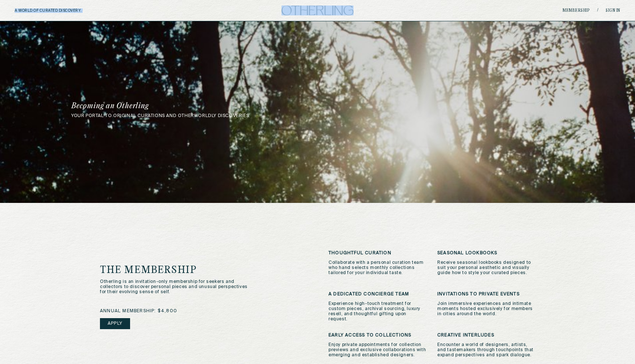 This screenshot has width=635, height=364. I want to click on h3: seasonal lookbooks, so click(486, 253).